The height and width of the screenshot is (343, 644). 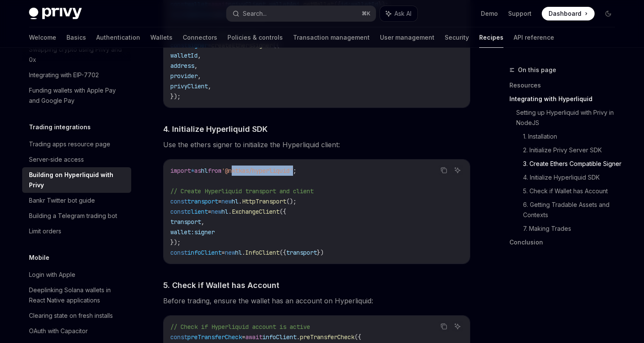 I want to click on div: Server-side access, so click(x=56, y=160).